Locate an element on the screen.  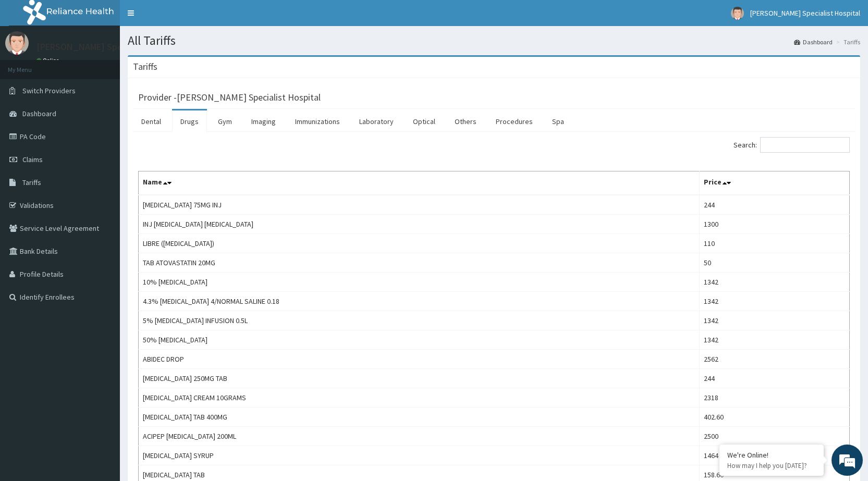
p: How may I help you today? is located at coordinates (772, 465).